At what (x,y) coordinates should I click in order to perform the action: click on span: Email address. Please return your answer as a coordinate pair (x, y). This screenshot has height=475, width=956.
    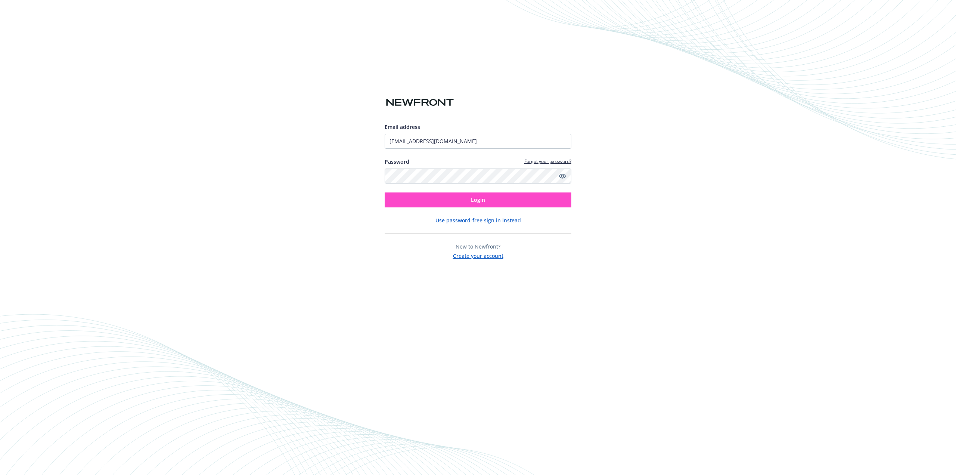
    Looking at the image, I should click on (402, 127).